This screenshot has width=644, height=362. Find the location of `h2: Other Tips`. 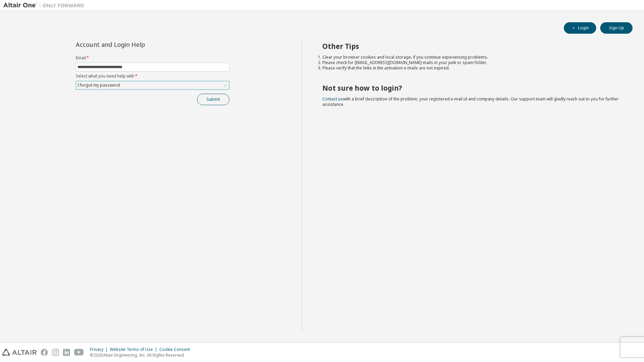

h2: Other Tips is located at coordinates (472, 46).